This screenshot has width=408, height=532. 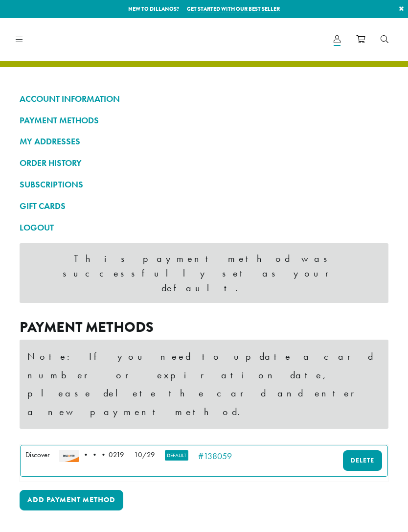 What do you see at coordinates (385, 39) in the screenshot?
I see `a: Search` at bounding box center [385, 39].